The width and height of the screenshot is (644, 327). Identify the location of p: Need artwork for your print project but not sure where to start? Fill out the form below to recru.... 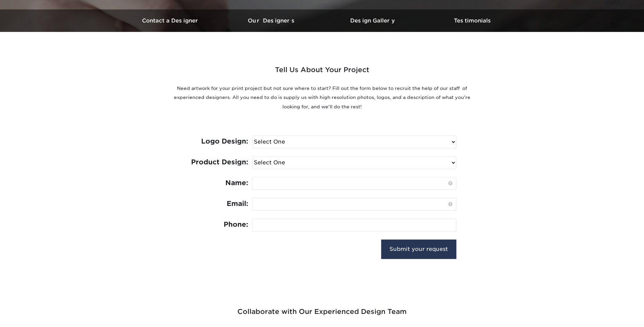
(322, 98).